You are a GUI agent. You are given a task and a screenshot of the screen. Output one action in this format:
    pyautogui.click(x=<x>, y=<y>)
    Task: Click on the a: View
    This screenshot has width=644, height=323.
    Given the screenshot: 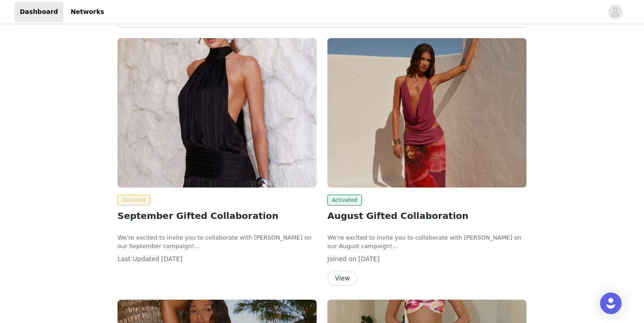 What is the action you would take?
    pyautogui.click(x=342, y=279)
    